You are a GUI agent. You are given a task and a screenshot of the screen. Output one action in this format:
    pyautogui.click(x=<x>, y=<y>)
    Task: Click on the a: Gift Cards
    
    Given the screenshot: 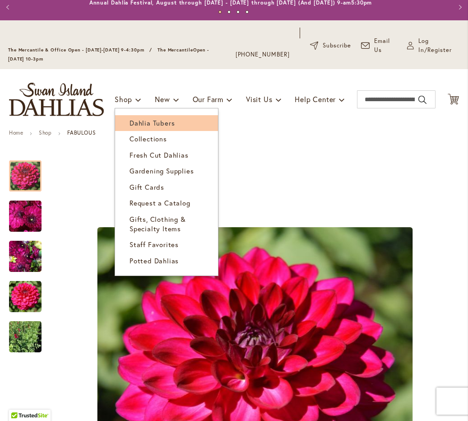 What is the action you would take?
    pyautogui.click(x=167, y=187)
    